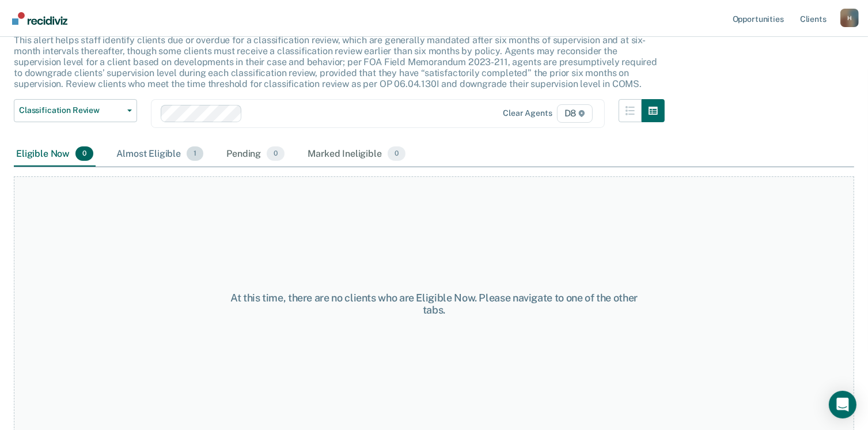 Image resolution: width=868 pixels, height=430 pixels. I want to click on div: Pending0, so click(255, 154).